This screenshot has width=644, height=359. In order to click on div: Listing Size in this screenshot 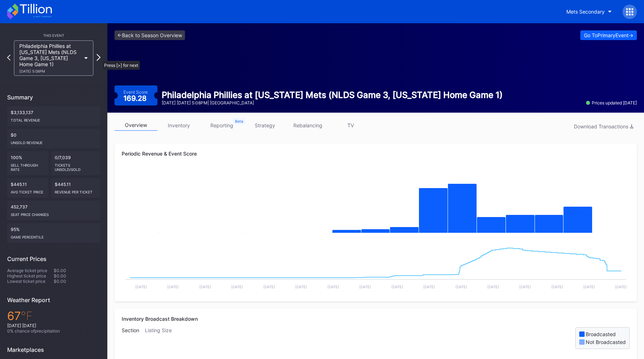, I will do `click(161, 338)`.